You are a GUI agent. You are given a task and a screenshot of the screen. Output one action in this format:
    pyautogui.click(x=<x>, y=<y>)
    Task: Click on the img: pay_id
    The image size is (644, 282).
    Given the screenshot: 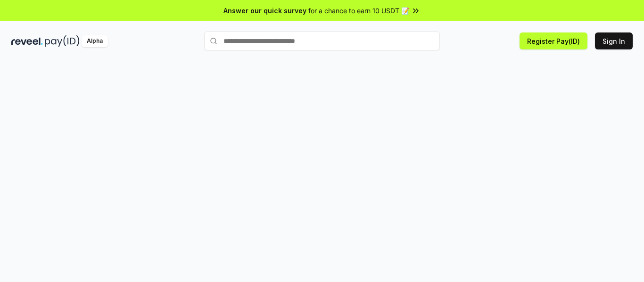 What is the action you would take?
    pyautogui.click(x=63, y=41)
    